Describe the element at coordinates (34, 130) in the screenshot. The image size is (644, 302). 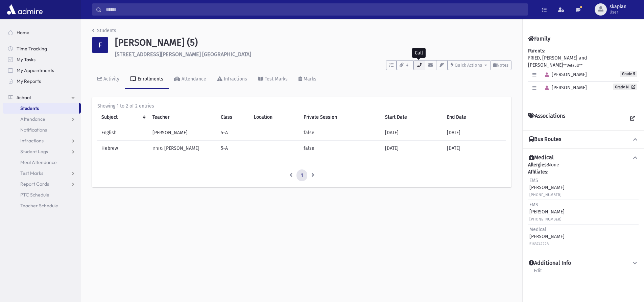
I see `span: Notifications` at that location.